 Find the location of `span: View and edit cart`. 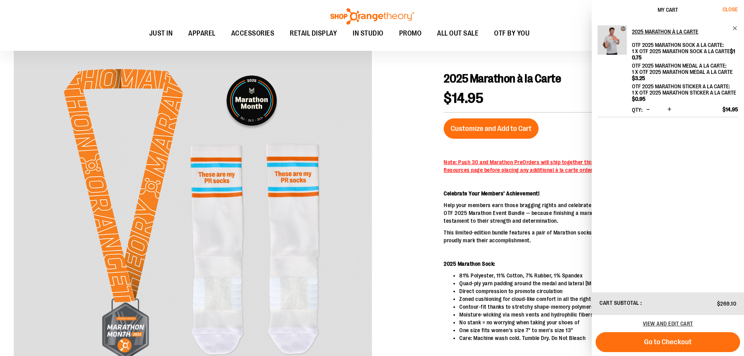

span: View and edit cart is located at coordinates (668, 323).